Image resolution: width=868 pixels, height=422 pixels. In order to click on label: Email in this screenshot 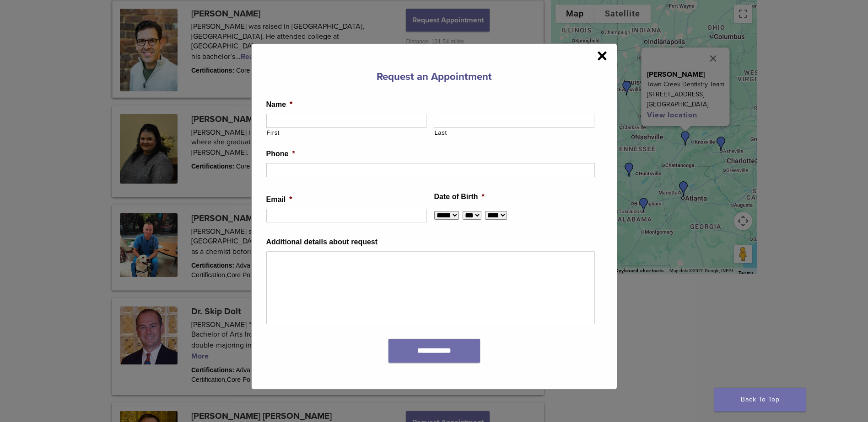, I will do `click(279, 200)`.